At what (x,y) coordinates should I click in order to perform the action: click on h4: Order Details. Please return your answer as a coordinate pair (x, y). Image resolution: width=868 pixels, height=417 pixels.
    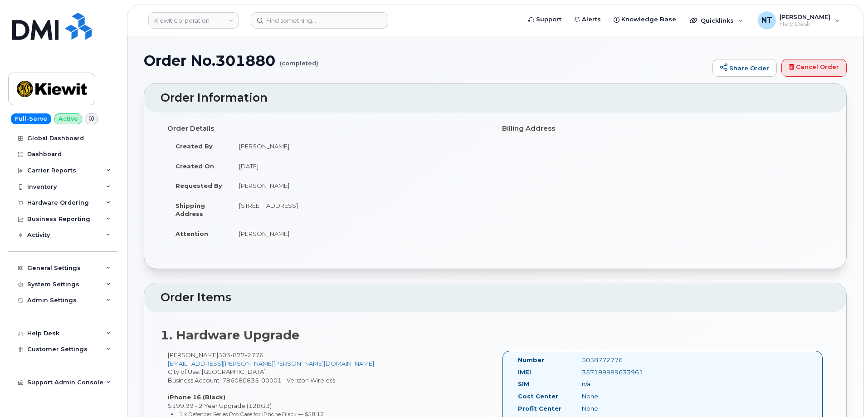
    Looking at the image, I should click on (328, 128).